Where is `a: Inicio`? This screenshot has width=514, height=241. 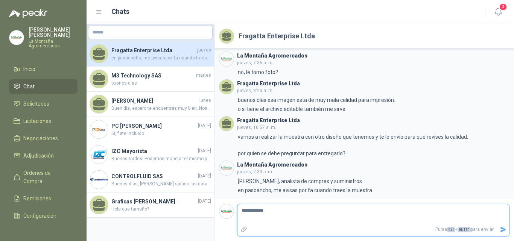
a: Inicio is located at coordinates (43, 69).